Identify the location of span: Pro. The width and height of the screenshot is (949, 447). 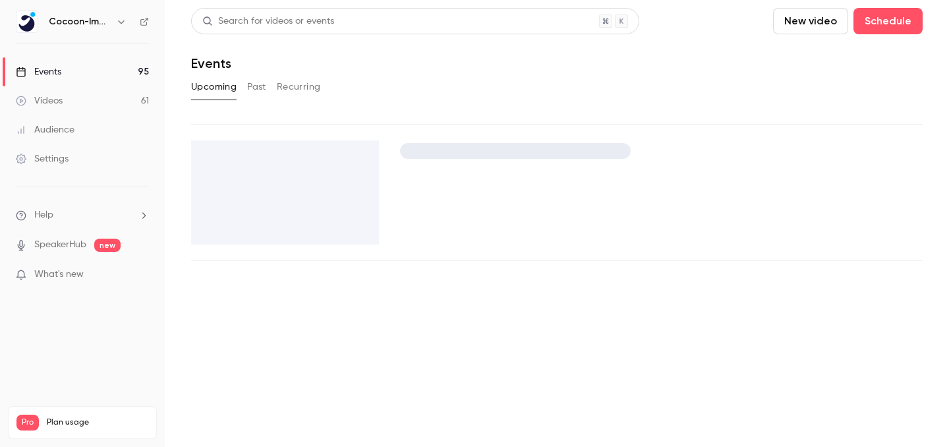
(28, 423).